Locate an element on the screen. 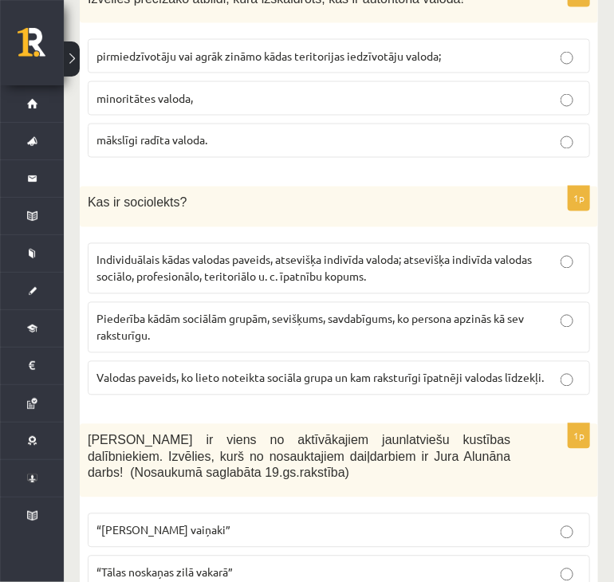 The height and width of the screenshot is (582, 614). input: “Tālas noskaņas zilā vakarā” is located at coordinates (567, 575).